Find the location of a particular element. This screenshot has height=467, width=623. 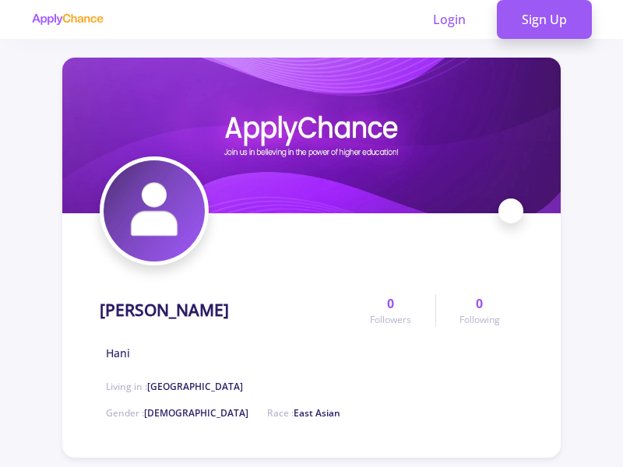

span: Race : is located at coordinates (304, 413).